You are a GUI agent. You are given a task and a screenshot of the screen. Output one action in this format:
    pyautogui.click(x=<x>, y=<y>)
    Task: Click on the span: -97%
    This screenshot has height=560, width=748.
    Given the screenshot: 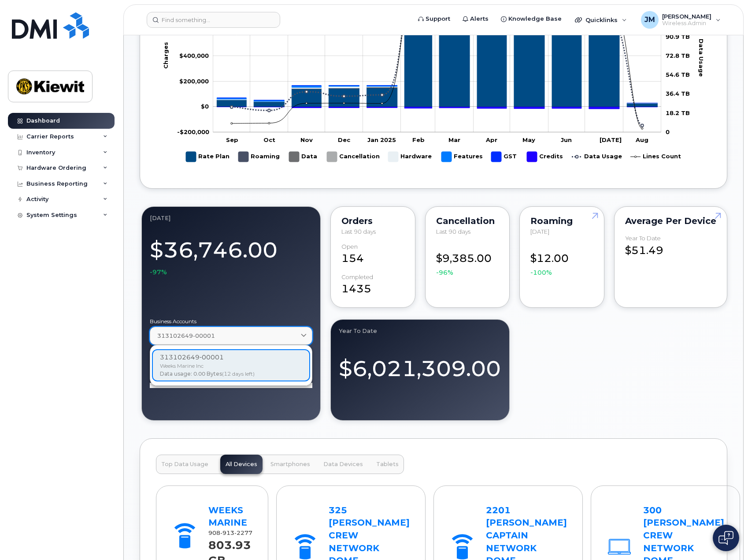 What is the action you would take?
    pyautogui.click(x=158, y=271)
    